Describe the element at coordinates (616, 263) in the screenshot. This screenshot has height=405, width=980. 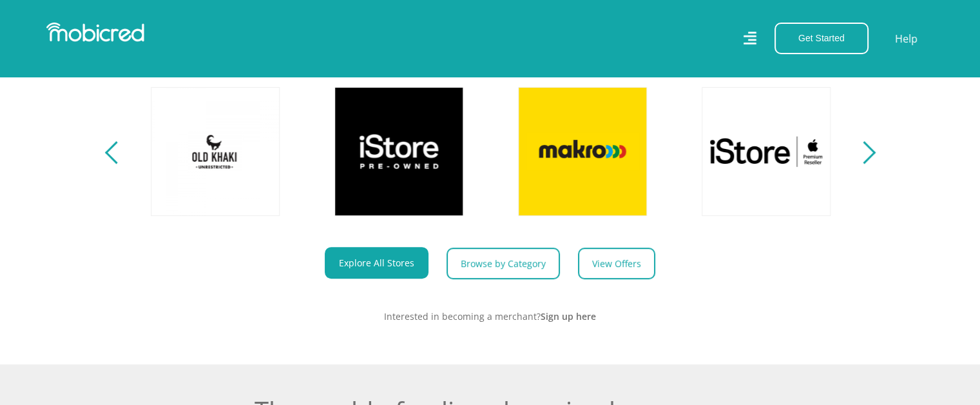
I see `a: View Offers` at that location.